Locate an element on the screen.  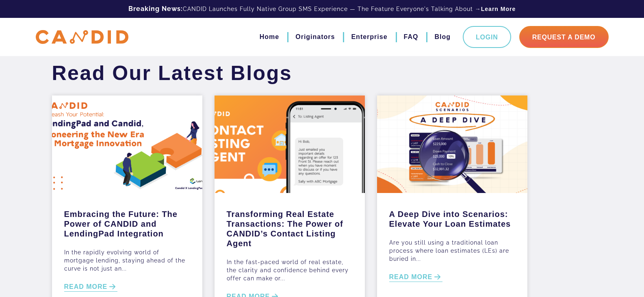
a: Transforming Real Estate Transactions: The Power of CANDID’s Contact Listing Agent is located at coordinates (290, 227).